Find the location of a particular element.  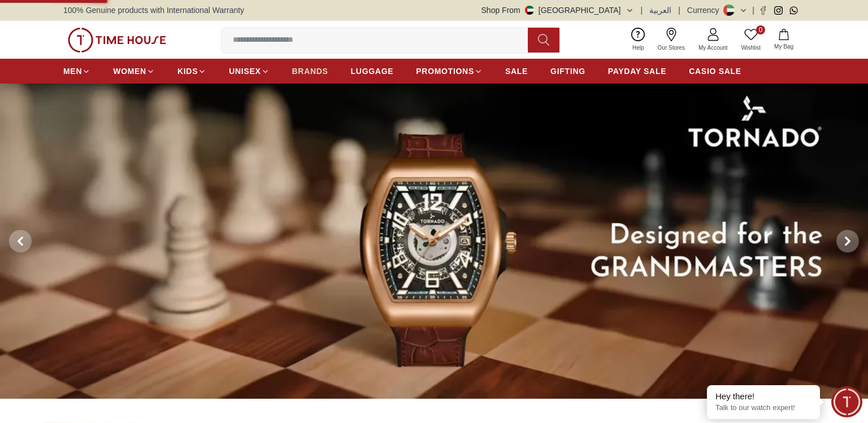

a: 0Wishlist is located at coordinates (751, 39).